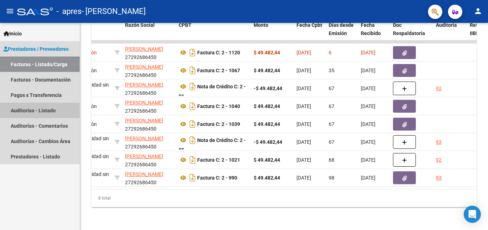 The height and width of the screenshot is (230, 488). Describe the element at coordinates (342, 33) in the screenshot. I see `datatable-header-cell: Días desde Emisión` at that location.